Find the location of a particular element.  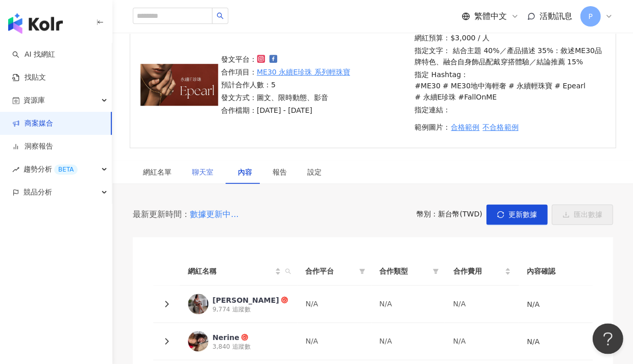

span: sync is located at coordinates (501, 214).